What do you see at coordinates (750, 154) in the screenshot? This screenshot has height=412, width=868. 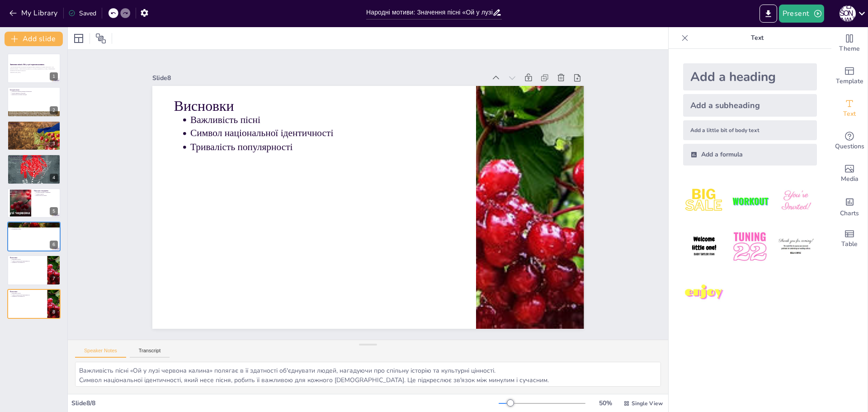 I see `div: Add a formula` at bounding box center [750, 154].